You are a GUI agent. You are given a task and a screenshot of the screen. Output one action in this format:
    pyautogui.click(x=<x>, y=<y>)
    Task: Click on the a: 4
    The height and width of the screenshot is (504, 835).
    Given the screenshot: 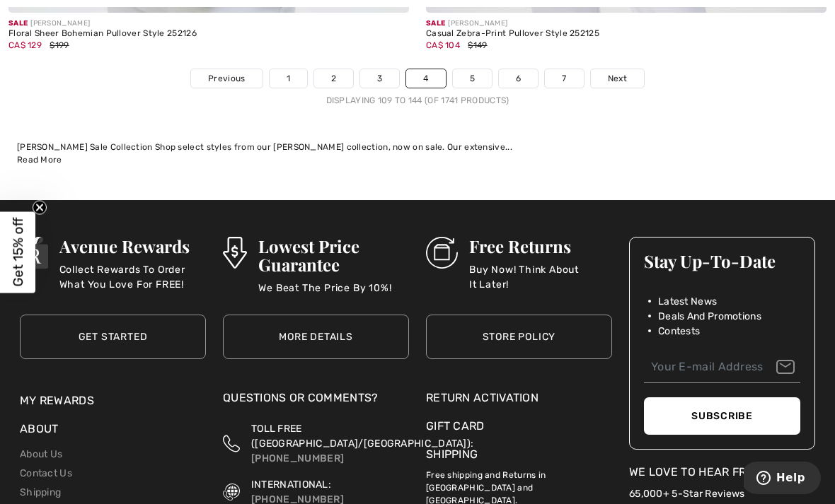 What is the action you would take?
    pyautogui.click(x=425, y=79)
    